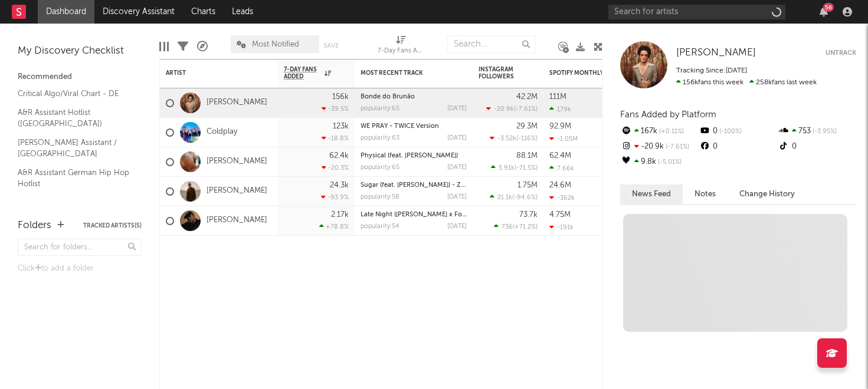  What do you see at coordinates (380, 227) in the screenshot?
I see `div: popularity: 54` at bounding box center [380, 227].